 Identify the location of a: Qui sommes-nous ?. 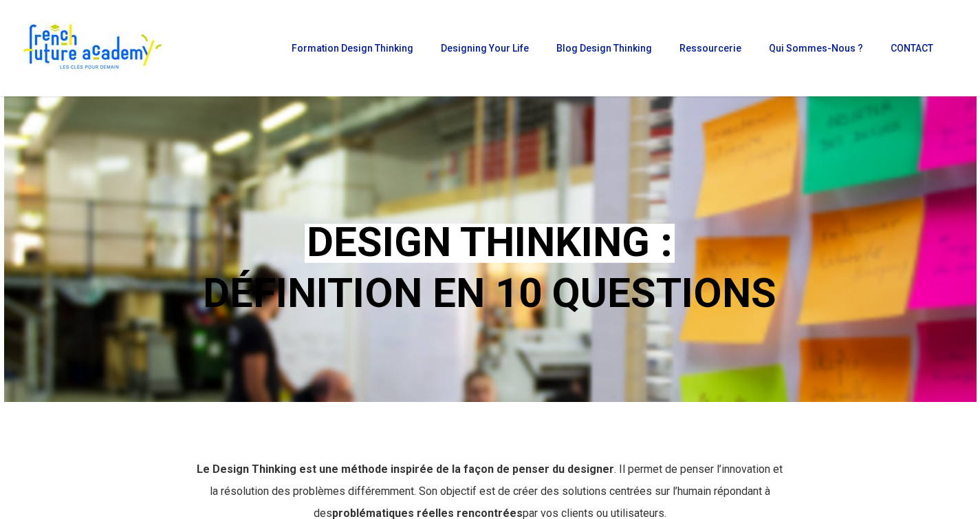
(816, 48).